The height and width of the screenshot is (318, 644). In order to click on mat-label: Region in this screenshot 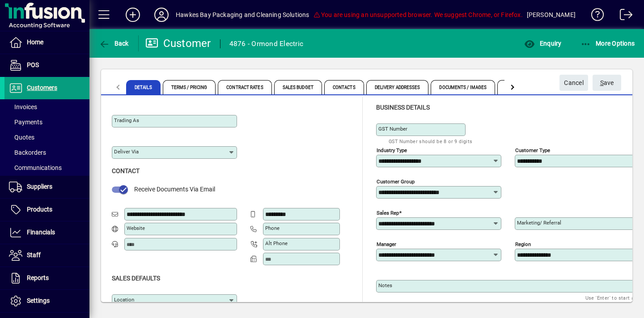, I will do `click(523, 244)`.